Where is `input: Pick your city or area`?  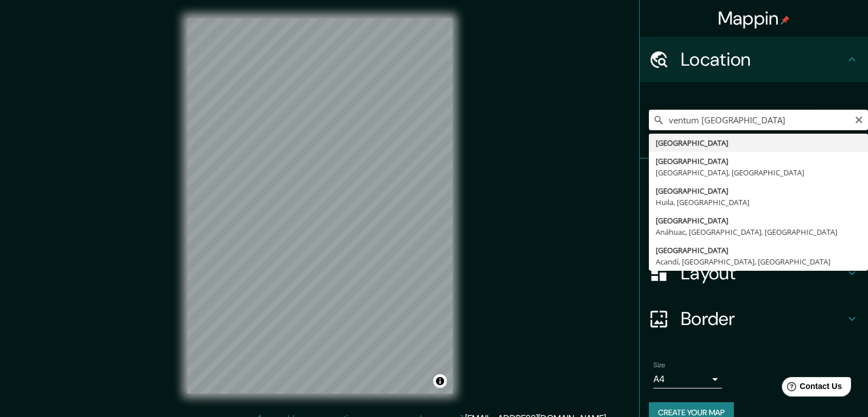
input: Pick your city or area is located at coordinates (758, 120).